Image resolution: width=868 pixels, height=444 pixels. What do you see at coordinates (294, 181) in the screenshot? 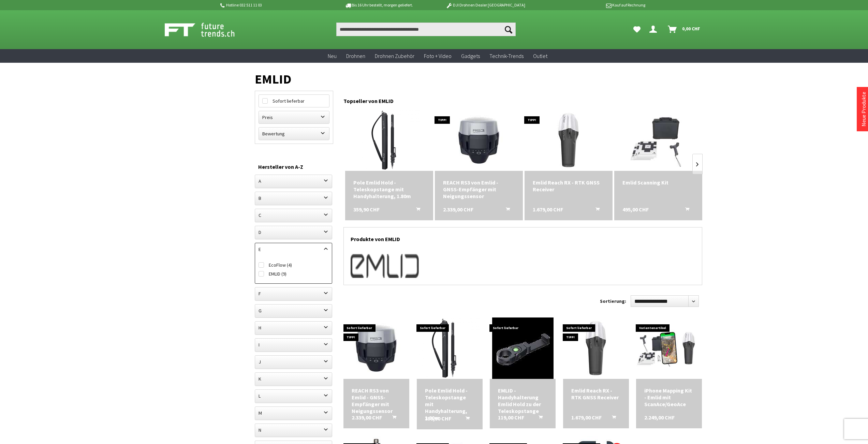
I see `label: A` at bounding box center [294, 181].